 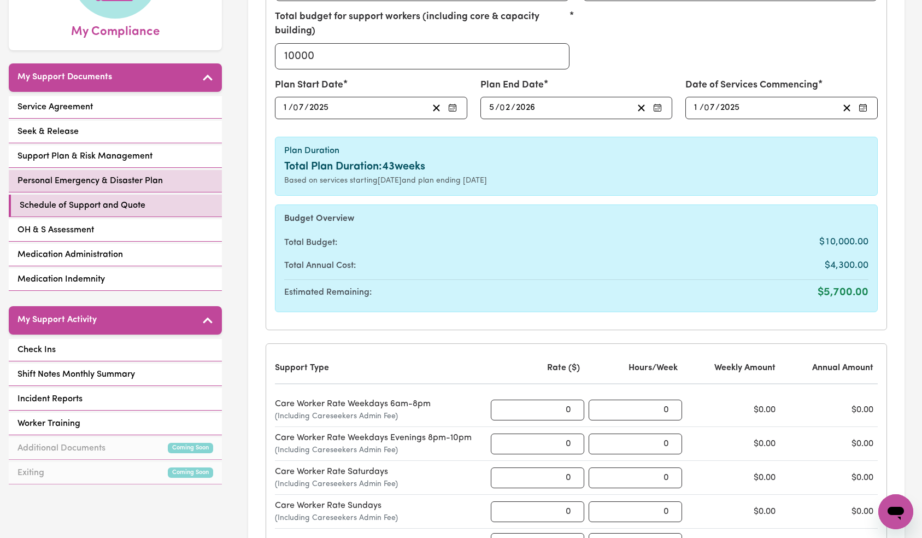 I want to click on span: My Compliance, so click(x=115, y=30).